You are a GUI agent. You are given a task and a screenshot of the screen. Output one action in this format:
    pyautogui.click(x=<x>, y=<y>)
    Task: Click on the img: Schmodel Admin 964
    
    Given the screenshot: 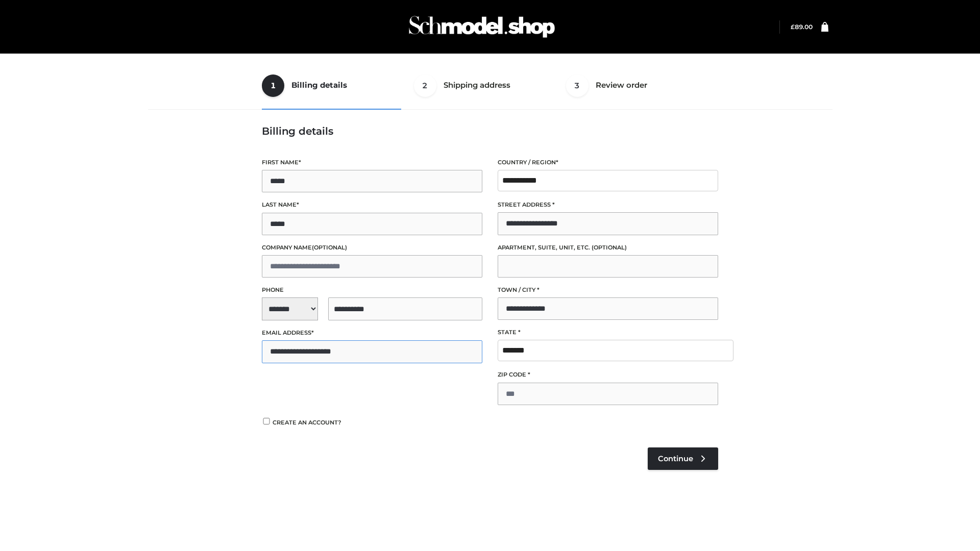 What is the action you would take?
    pyautogui.click(x=482, y=26)
    